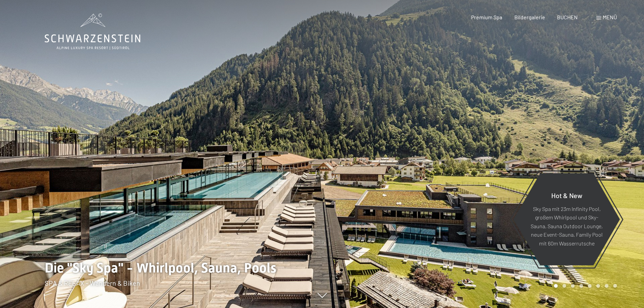  What do you see at coordinates (589, 286) in the screenshot?
I see `div: Carousel Page 5` at bounding box center [589, 286].